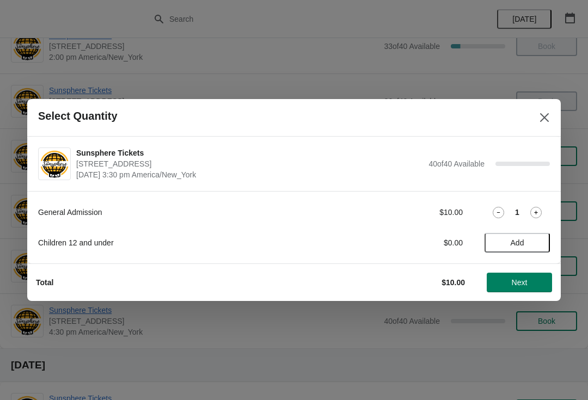  What do you see at coordinates (520, 283) in the screenshot?
I see `button: Next` at bounding box center [520, 283].